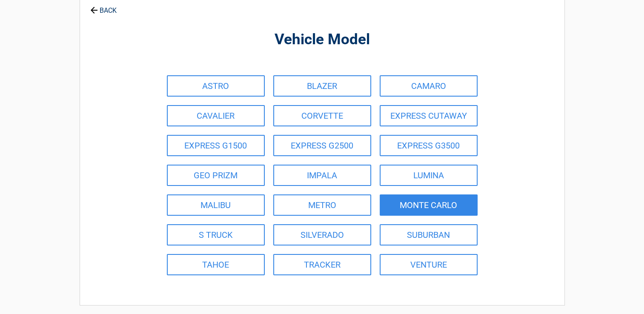 This screenshot has width=644, height=314. I want to click on a: SILVERADO, so click(322, 235).